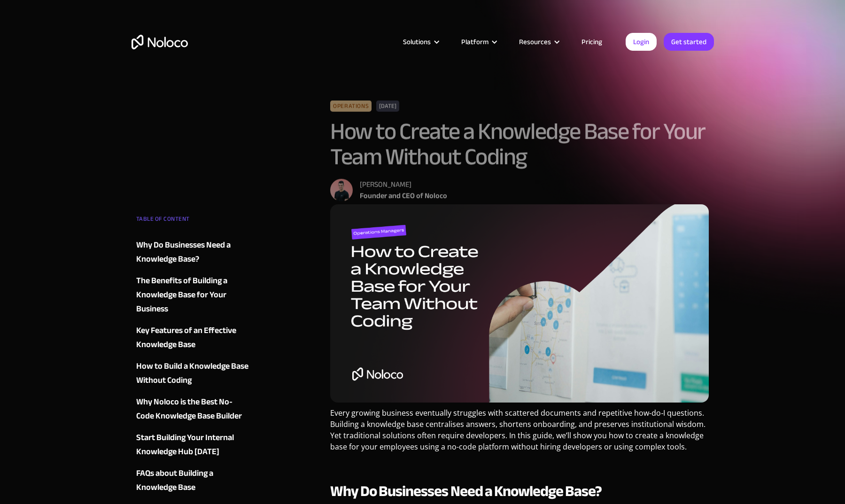 This screenshot has height=504, width=845. Describe the element at coordinates (193, 409) in the screenshot. I see `div: Why Noloco is the Best No-Code Knowledge Base Builder` at that location.